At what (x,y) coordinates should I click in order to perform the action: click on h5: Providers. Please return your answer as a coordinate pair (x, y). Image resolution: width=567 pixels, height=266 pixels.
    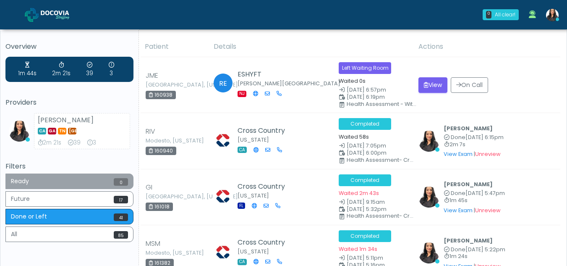
    Looking at the image, I should click on (69, 102).